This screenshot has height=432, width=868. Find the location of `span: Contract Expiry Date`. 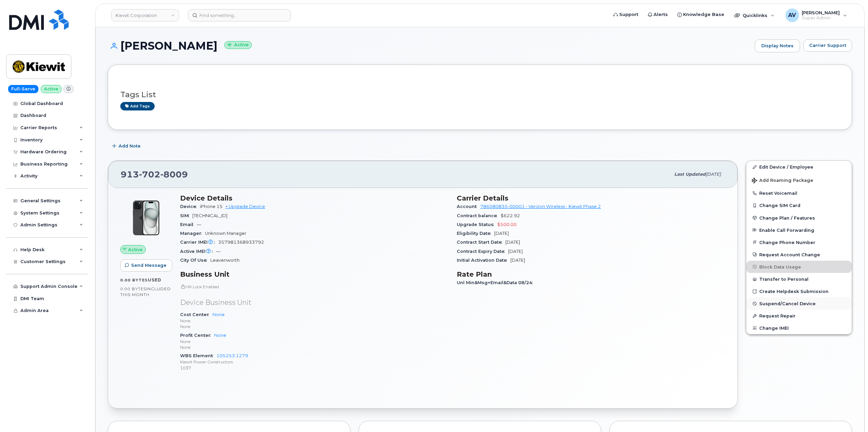

span: Contract Expiry Date is located at coordinates (482, 251).